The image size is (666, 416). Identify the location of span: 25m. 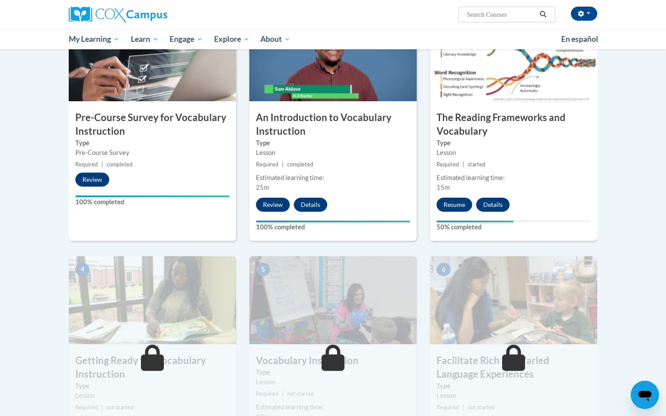
(262, 187).